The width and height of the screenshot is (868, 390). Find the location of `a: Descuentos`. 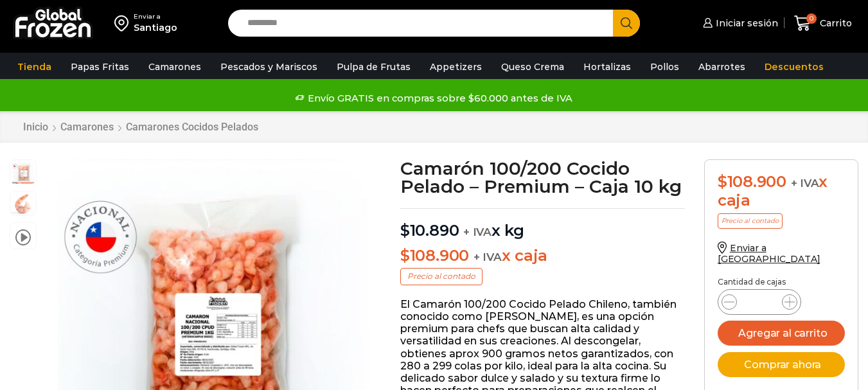

a: Descuentos is located at coordinates (794, 67).